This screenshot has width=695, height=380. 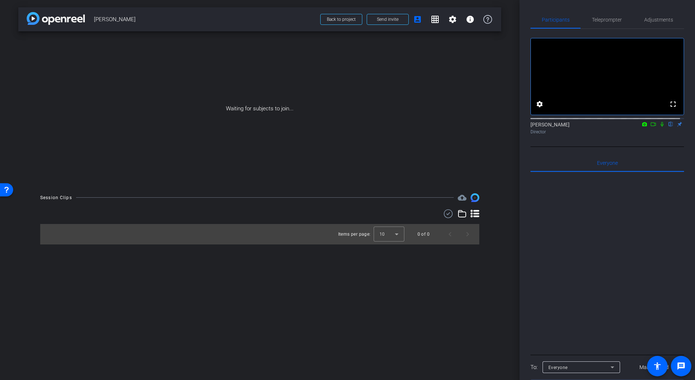 I want to click on mat-icon: grid_on, so click(x=435, y=19).